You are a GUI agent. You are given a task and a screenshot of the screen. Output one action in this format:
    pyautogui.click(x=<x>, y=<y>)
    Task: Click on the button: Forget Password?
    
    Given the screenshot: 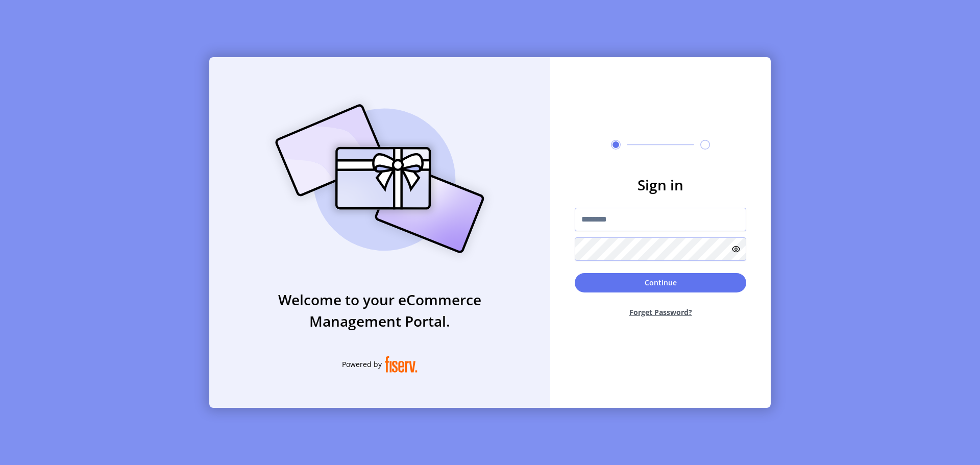 What is the action you would take?
    pyautogui.click(x=660, y=312)
    